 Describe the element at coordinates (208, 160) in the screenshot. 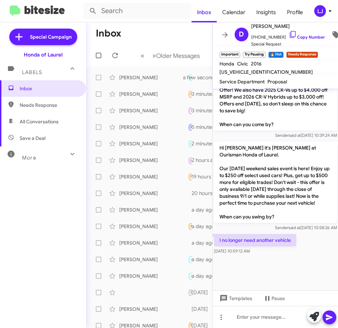

I see `div: 2 hours ago` at that location.